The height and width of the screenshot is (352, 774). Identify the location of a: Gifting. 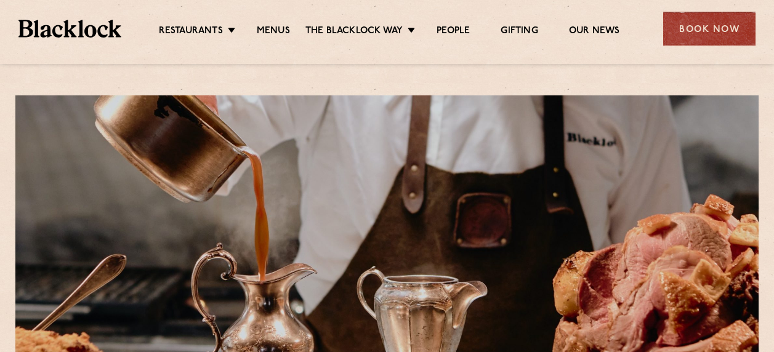
(519, 32).